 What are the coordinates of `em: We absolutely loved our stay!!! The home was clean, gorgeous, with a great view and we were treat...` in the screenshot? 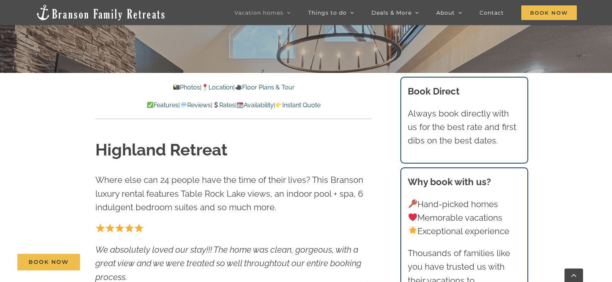 It's located at (228, 263).